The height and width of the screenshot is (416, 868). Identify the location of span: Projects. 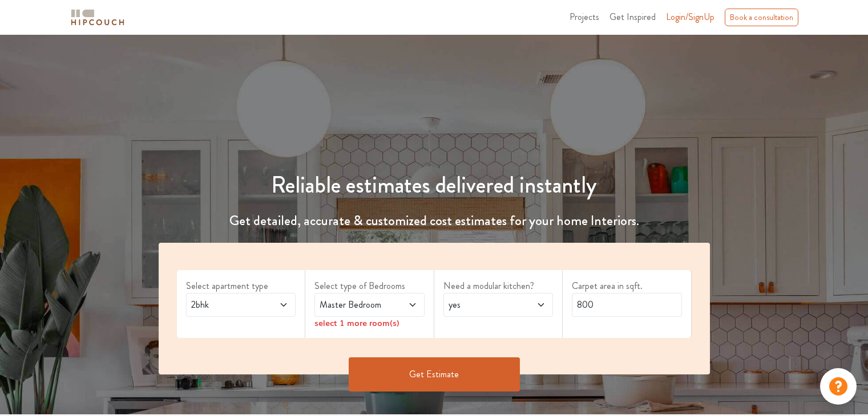
(584, 16).